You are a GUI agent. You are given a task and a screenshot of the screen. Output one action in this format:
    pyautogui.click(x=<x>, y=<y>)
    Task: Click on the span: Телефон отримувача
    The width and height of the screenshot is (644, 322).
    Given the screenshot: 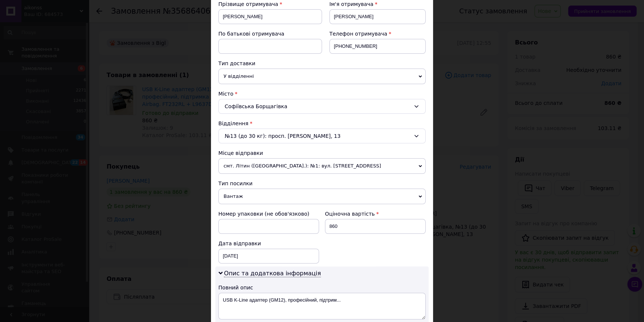 What is the action you would take?
    pyautogui.click(x=358, y=34)
    